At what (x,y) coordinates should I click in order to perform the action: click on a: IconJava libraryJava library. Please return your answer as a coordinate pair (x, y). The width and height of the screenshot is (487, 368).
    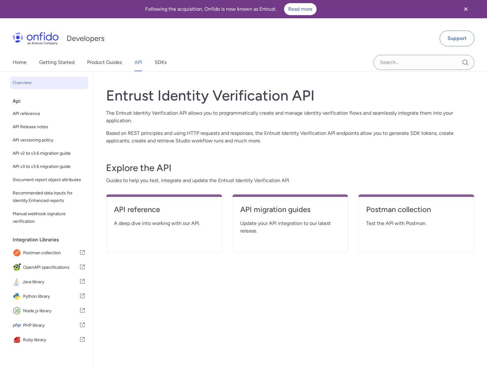
    Looking at the image, I should click on (49, 282).